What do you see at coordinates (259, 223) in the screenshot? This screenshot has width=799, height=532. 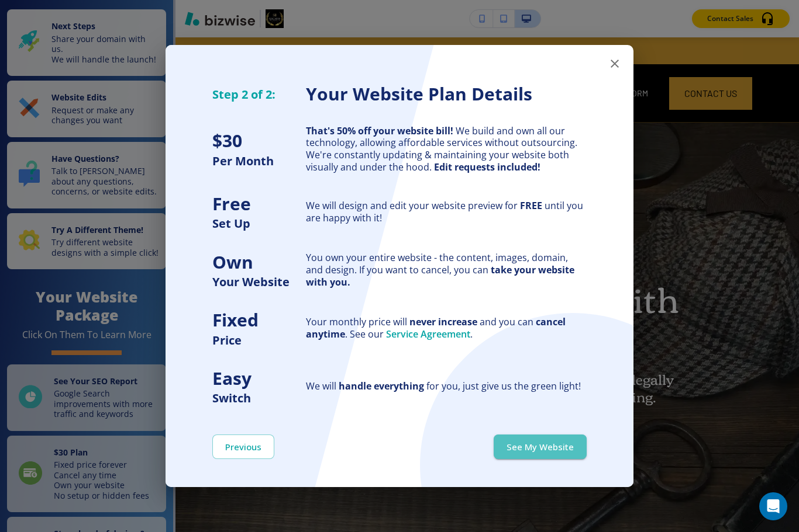 I see `h5: Set Up` at bounding box center [259, 223].